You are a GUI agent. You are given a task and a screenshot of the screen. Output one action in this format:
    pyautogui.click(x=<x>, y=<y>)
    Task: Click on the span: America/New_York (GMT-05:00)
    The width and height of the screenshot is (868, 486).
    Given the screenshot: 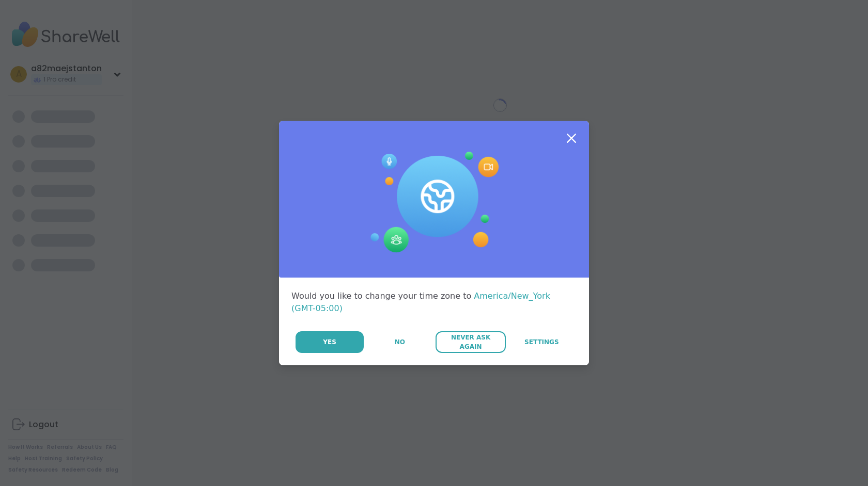 What is the action you would take?
    pyautogui.click(x=420, y=302)
    